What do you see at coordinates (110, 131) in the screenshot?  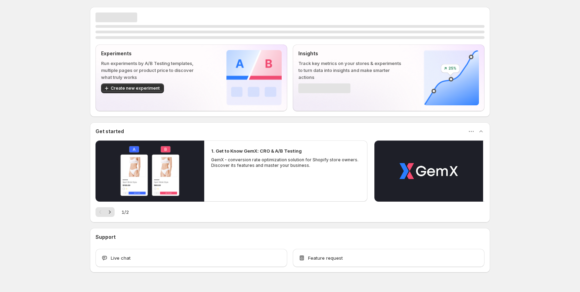 I see `h3: Get started` at bounding box center [110, 131].